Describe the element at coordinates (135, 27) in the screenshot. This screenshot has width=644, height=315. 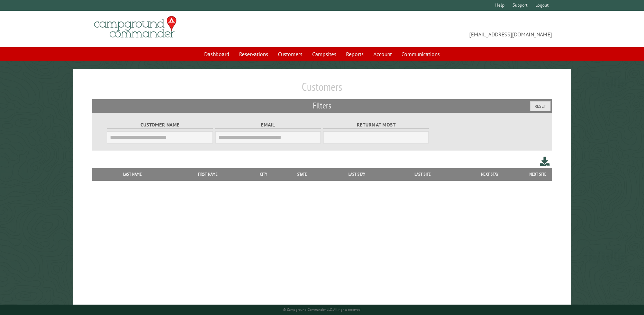
I see `img: Campground Commander` at that location.